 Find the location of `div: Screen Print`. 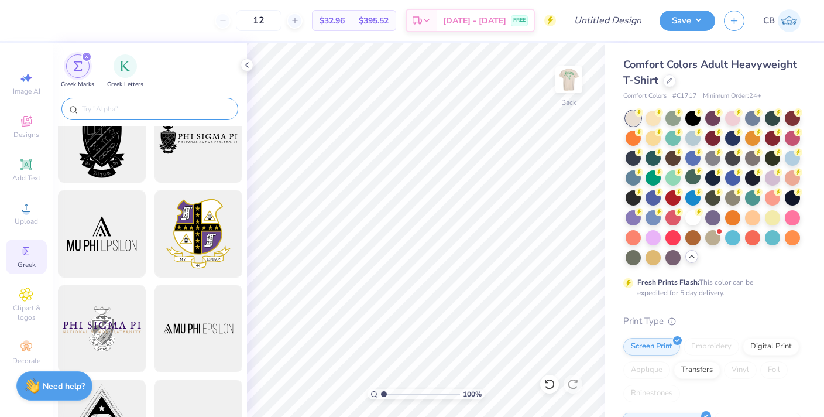

div: Screen Print is located at coordinates (652, 347).